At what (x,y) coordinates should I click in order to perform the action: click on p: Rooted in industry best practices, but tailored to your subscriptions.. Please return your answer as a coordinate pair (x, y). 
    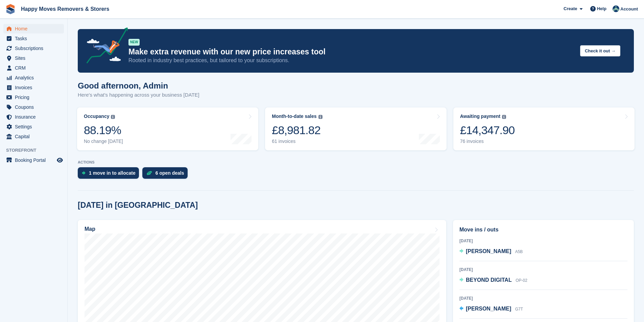
    Looking at the image, I should click on (352, 61).